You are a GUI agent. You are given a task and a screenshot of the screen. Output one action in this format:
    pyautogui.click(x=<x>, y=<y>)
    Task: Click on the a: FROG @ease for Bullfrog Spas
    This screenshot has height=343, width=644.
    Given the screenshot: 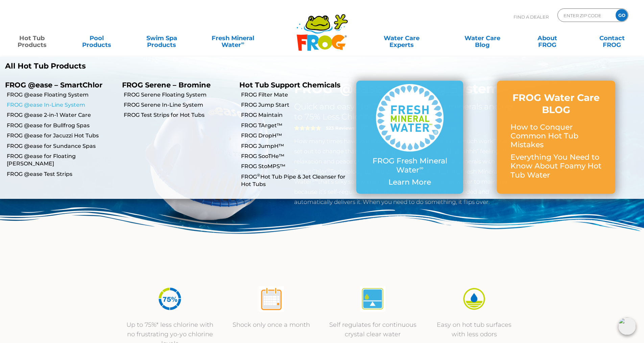 What is the action you would take?
    pyautogui.click(x=62, y=126)
    